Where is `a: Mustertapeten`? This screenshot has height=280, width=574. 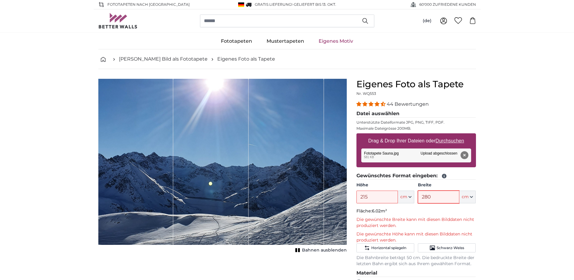
a: Mustertapeten is located at coordinates (285, 41).